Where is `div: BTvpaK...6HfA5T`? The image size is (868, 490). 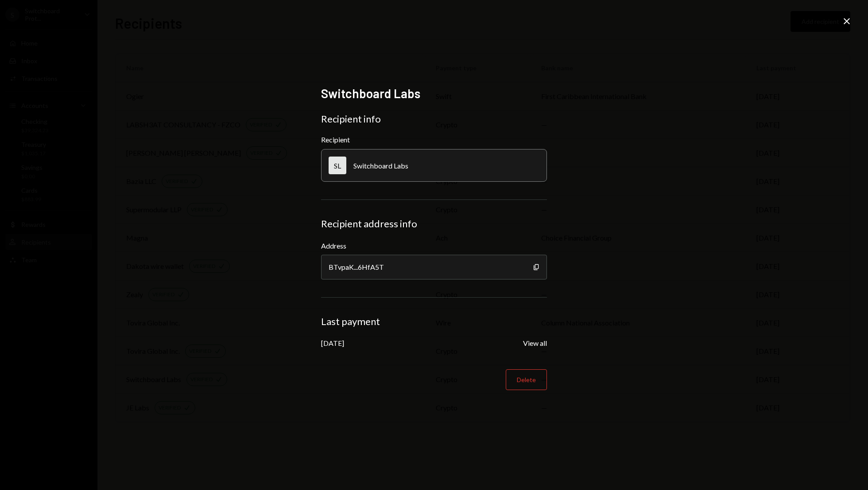
div: BTvpaK...6HfA5T is located at coordinates (434, 267).